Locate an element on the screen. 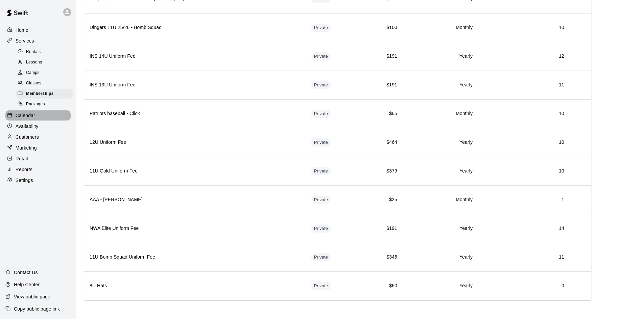 The width and height of the screenshot is (644, 319). p: Home is located at coordinates (22, 30).